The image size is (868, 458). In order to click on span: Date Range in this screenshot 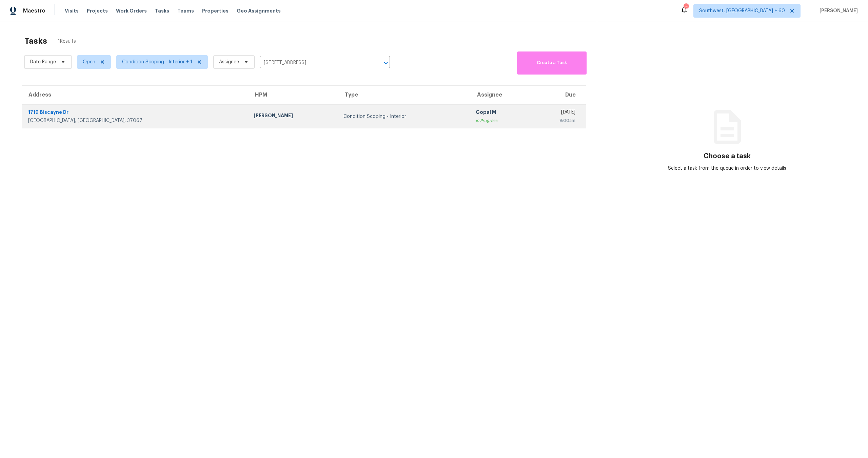, I will do `click(43, 62)`.